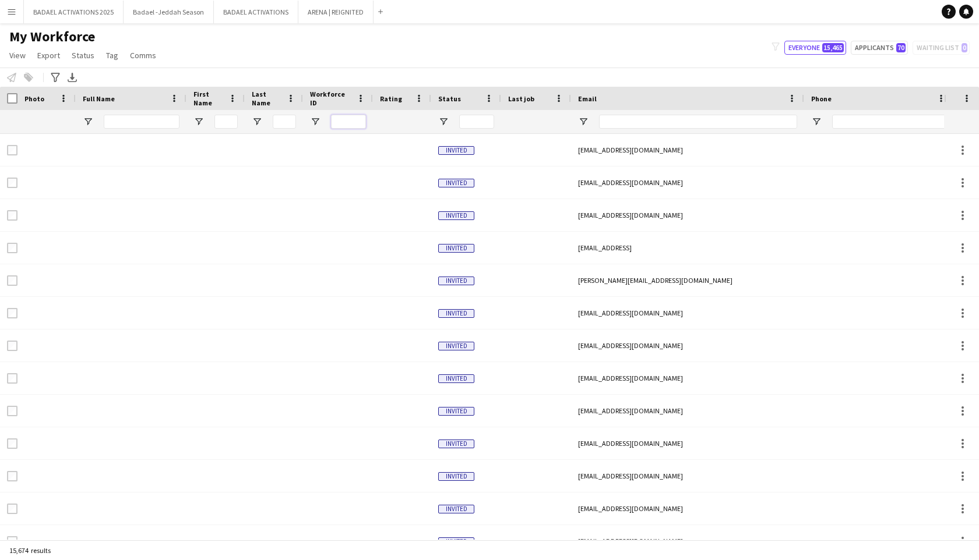 The height and width of the screenshot is (560, 979). Describe the element at coordinates (901, 48) in the screenshot. I see `span: 70` at that location.